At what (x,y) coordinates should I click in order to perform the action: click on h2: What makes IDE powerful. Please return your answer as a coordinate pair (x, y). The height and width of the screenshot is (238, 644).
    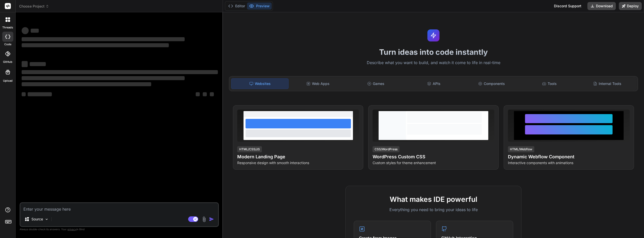
    Looking at the image, I should click on (433, 199).